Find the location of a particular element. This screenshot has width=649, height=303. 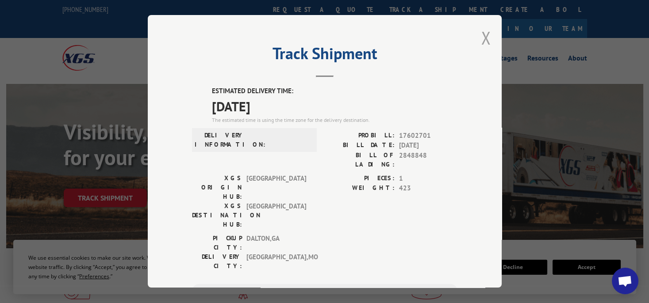

label: DELIVERY CITY: is located at coordinates (217, 262).